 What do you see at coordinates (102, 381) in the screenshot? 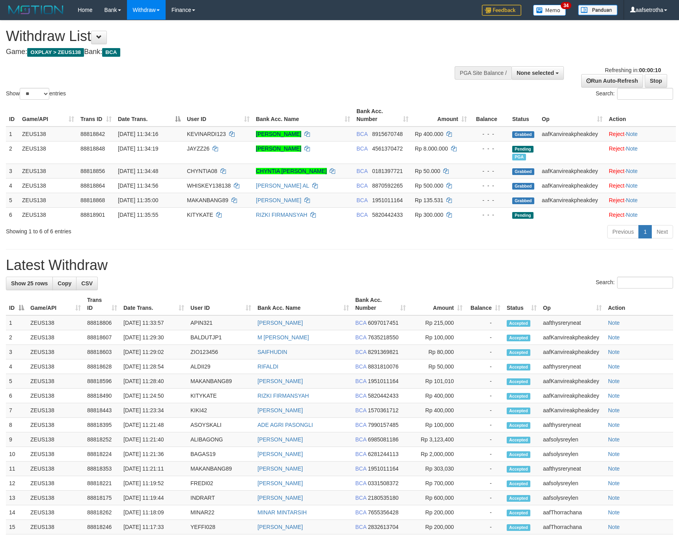
I see `td: 88818596` at bounding box center [102, 381].